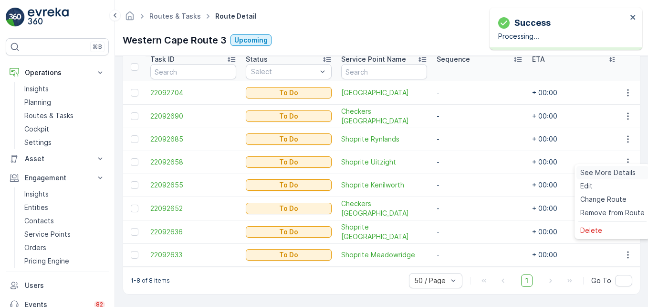 This screenshot has width=648, height=307. I want to click on span: 22092633, so click(193, 255).